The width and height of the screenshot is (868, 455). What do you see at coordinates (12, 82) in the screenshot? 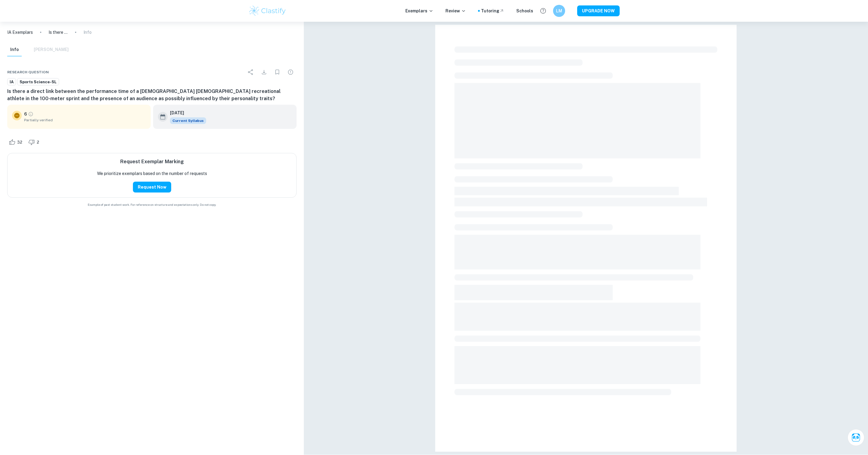
I see `span: IA` at bounding box center [12, 82].